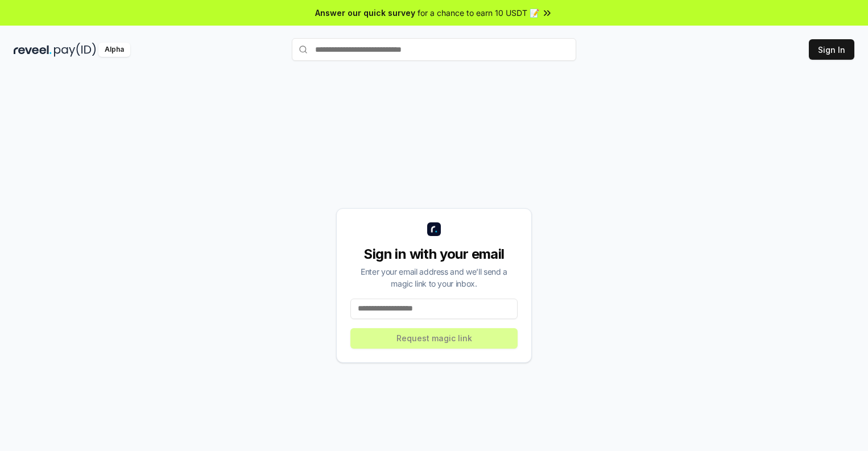 This screenshot has height=451, width=868. Describe the element at coordinates (478, 12) in the screenshot. I see `span: for a chance to earn 10 USDT 📝` at that location.